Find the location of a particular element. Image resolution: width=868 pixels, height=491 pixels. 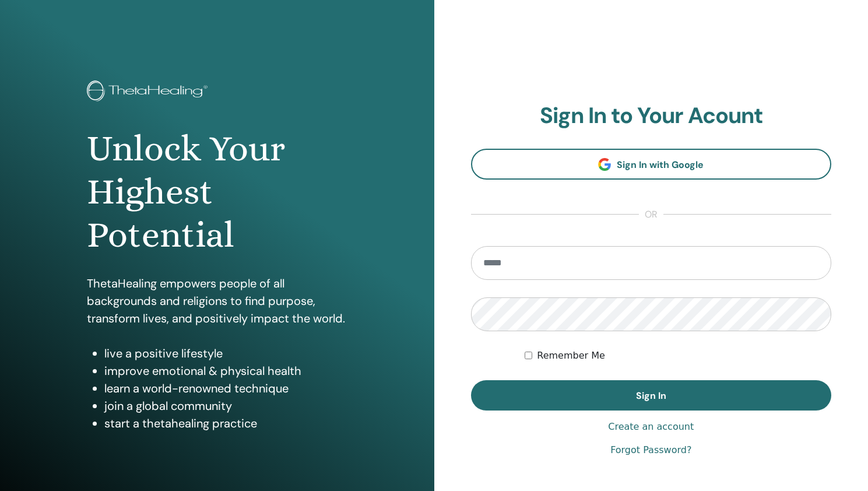

a: Create an account is located at coordinates (650, 426).